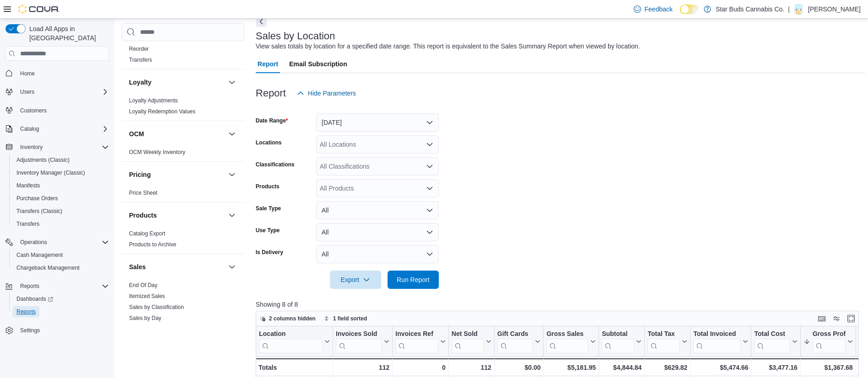 The height and width of the screenshot is (378, 868). Describe the element at coordinates (162, 112) in the screenshot. I see `a: Loyalty Redemption Values` at that location.